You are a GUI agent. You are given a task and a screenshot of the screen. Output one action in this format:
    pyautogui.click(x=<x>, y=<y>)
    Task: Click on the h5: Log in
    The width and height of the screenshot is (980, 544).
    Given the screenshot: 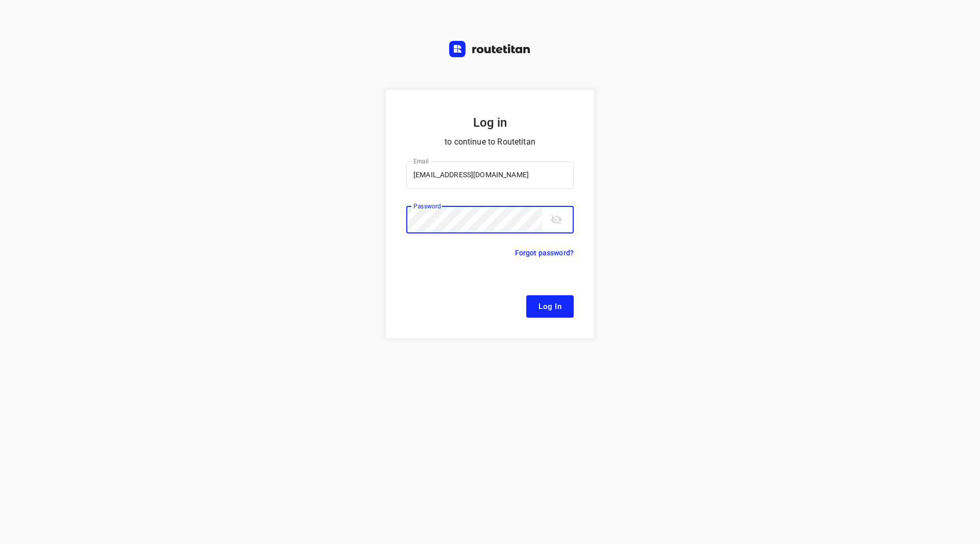 What is the action you would take?
    pyautogui.click(x=490, y=123)
    